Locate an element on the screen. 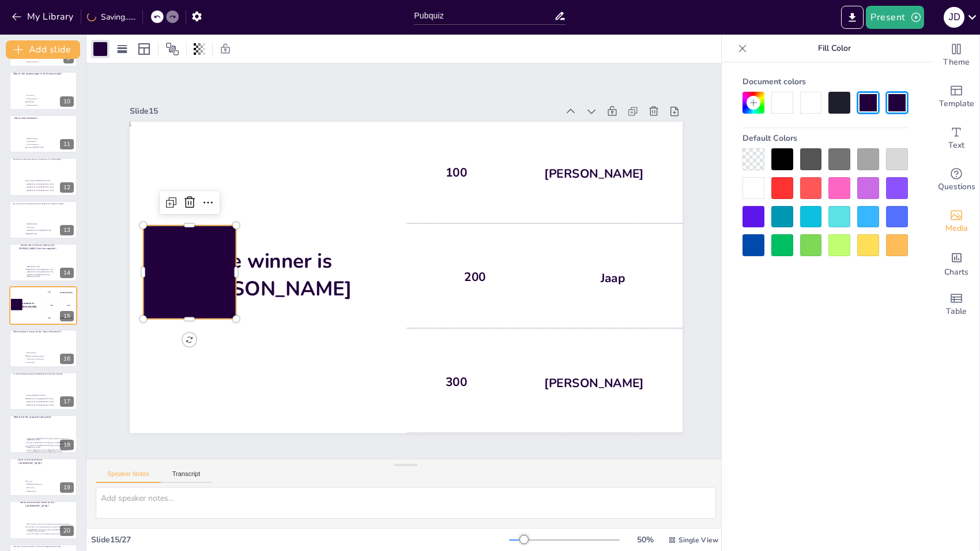  span: Media is located at coordinates (957, 228).